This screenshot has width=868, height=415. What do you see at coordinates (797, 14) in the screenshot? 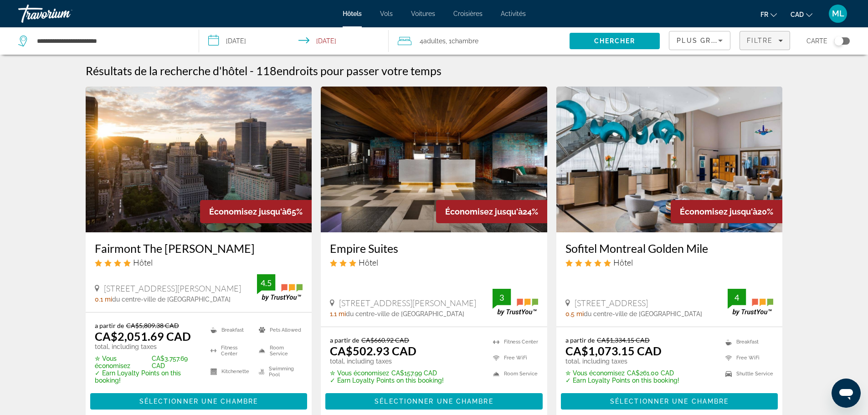
I see `span: CAD` at bounding box center [797, 14].